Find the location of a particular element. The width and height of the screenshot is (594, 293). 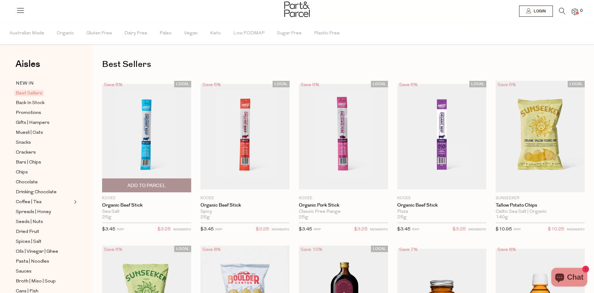

span: Muesli | Oats is located at coordinates (29, 133).